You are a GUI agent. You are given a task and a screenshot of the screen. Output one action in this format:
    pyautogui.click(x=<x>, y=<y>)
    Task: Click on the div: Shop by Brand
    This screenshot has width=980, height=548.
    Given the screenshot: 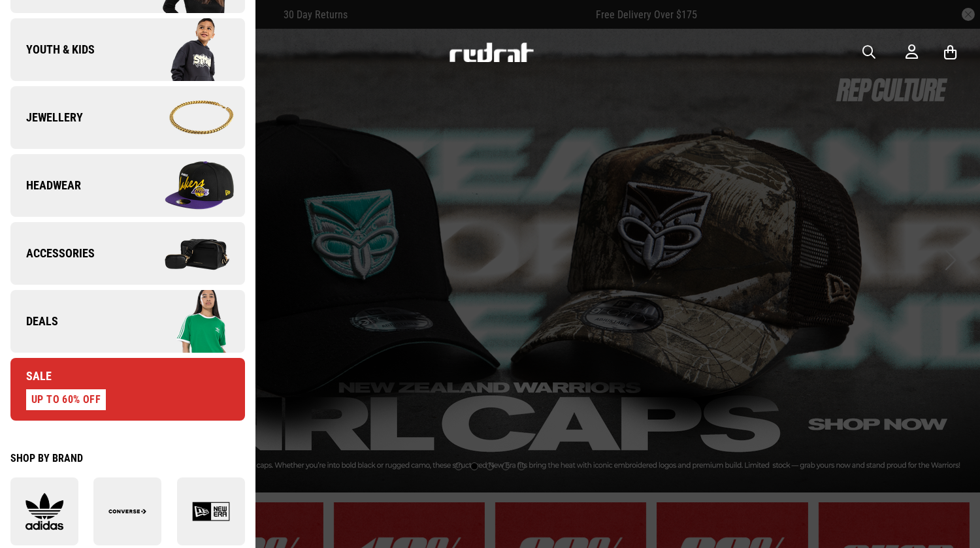 What is the action you would take?
    pyautogui.click(x=128, y=458)
    